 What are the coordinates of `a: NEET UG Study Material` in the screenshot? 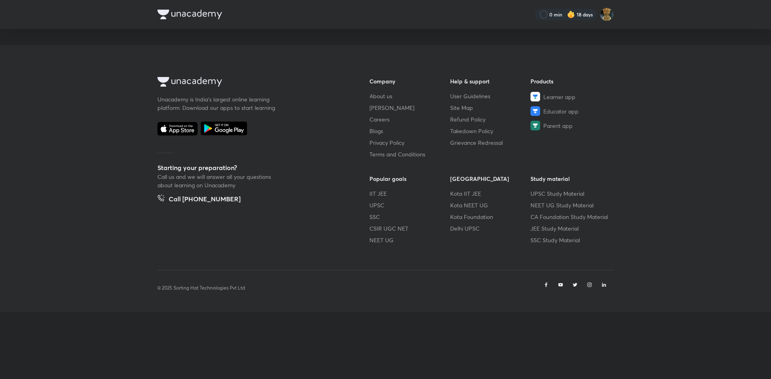 It's located at (571, 205).